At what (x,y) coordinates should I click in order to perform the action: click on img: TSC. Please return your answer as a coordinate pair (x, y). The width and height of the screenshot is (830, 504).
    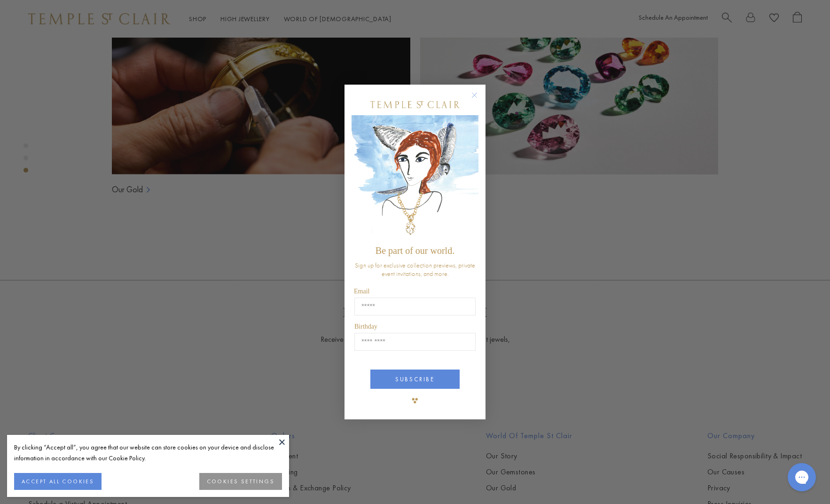
    Looking at the image, I should click on (415, 400).